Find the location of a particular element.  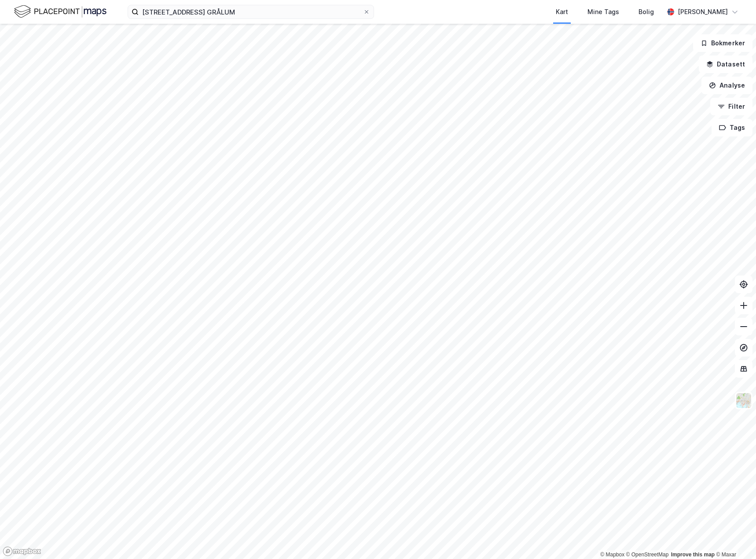

button: Bokmerker is located at coordinates (723, 43).